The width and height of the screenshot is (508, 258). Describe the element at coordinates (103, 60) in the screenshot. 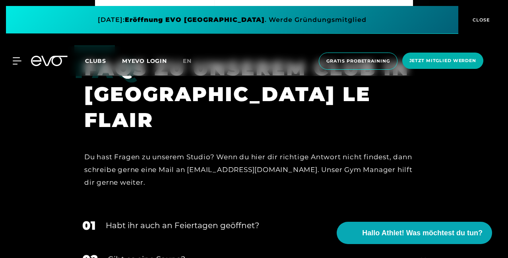

I see `a: Clubs` at that location.